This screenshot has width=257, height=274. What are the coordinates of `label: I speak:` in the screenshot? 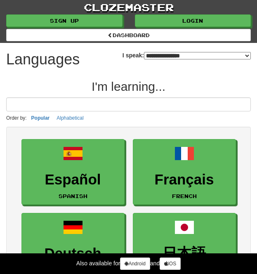 It's located at (187, 55).